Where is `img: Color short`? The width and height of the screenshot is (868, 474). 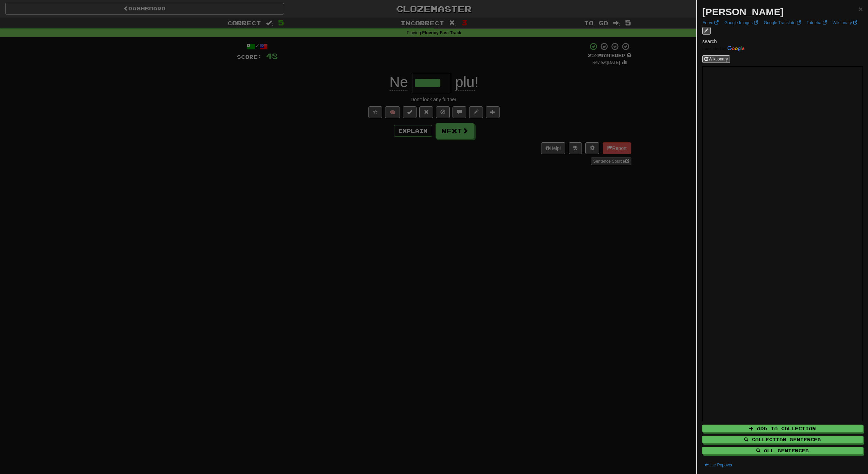
img: Color short is located at coordinates (723, 49).